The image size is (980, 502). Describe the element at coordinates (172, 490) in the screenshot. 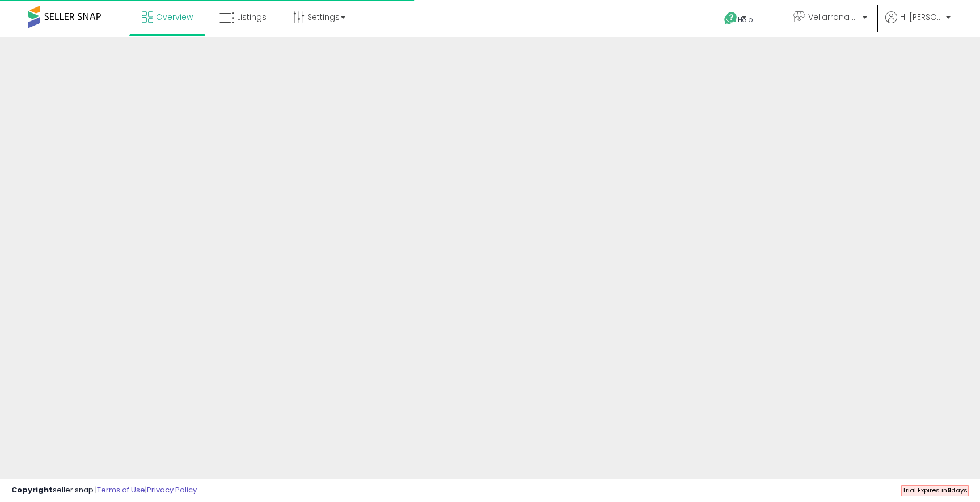

I see `a: Privacy Policy` at that location.